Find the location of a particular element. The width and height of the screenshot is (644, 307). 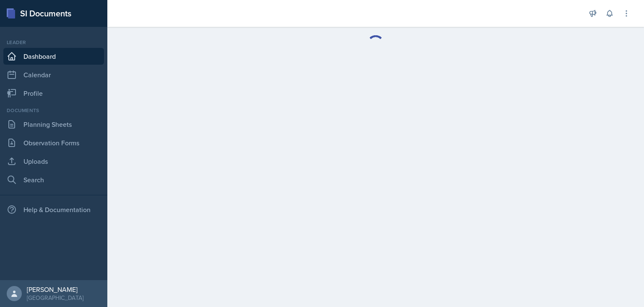

a: Uploads is located at coordinates (54, 161).